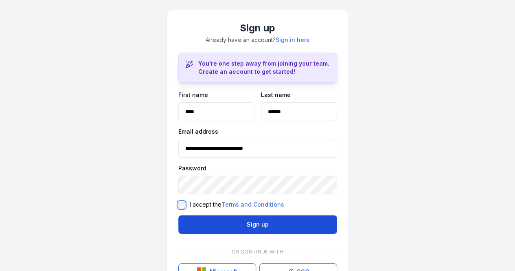  Describe the element at coordinates (237, 204) in the screenshot. I see `label: I accept the` at that location.